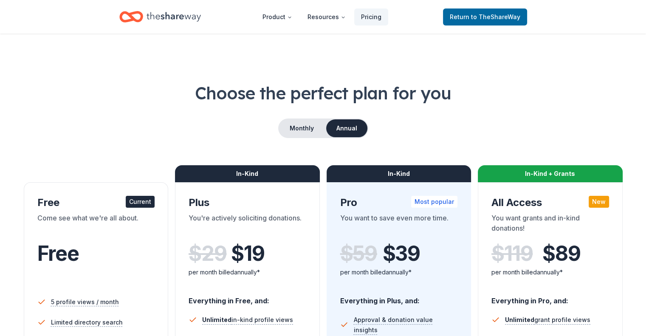 The height and width of the screenshot is (336, 646). I want to click on div: Pro, so click(399, 203).